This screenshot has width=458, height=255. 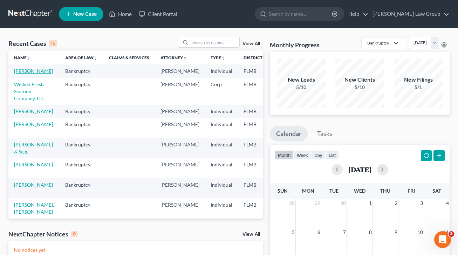 I want to click on div: Bankruptcy, so click(x=378, y=43).